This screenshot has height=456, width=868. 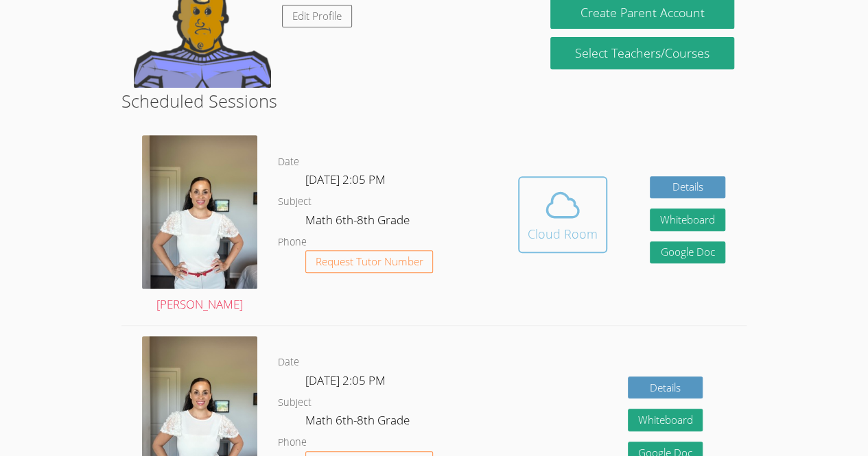 What do you see at coordinates (200, 212) in the screenshot?
I see `img: IMG_9685.jpeg` at bounding box center [200, 212].